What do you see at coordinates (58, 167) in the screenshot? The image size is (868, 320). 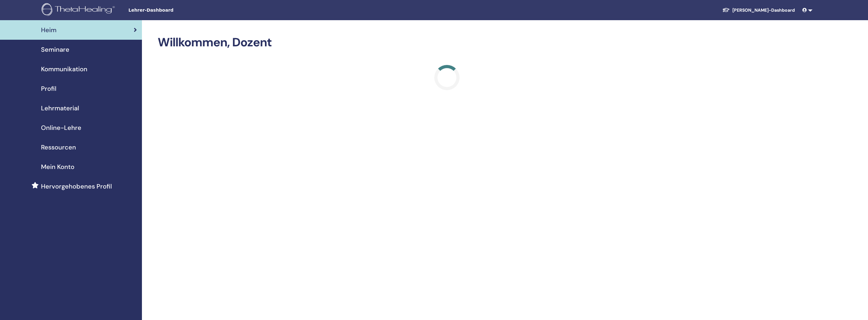 I see `span: Mein Konto` at bounding box center [58, 167].